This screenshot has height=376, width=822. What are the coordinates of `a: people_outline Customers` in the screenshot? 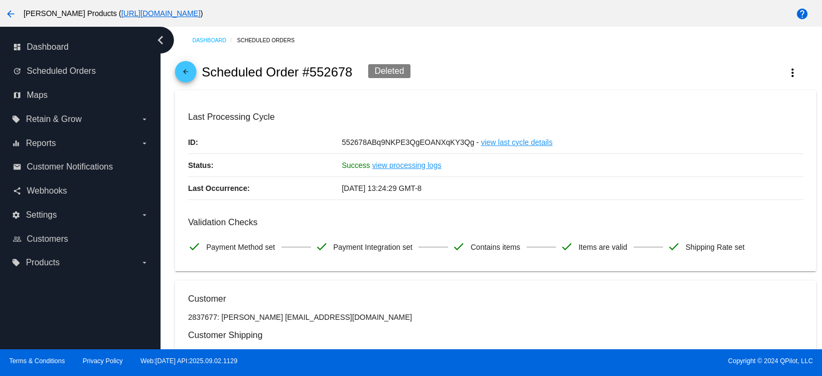 It's located at (81, 239).